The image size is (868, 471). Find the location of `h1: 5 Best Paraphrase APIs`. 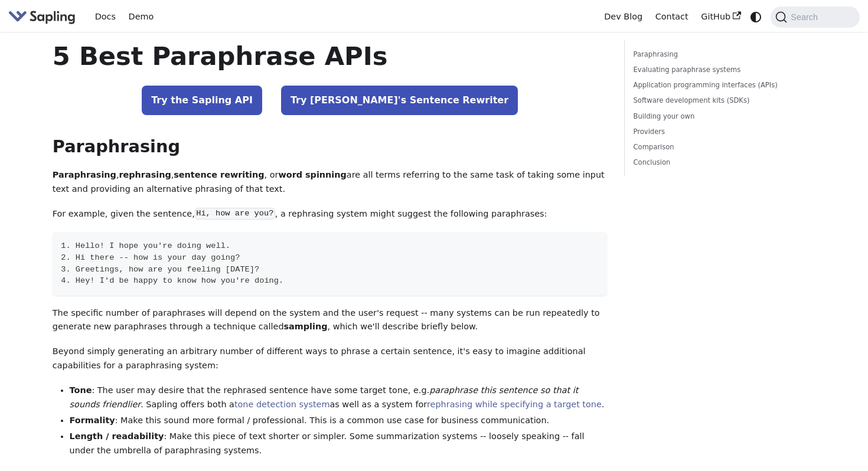

h1: 5 Best Paraphrase APIs is located at coordinates (330, 56).